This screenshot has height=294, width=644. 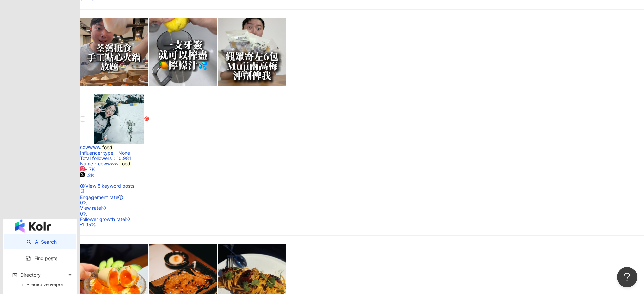 I want to click on div: -1.95%, so click(x=362, y=225).